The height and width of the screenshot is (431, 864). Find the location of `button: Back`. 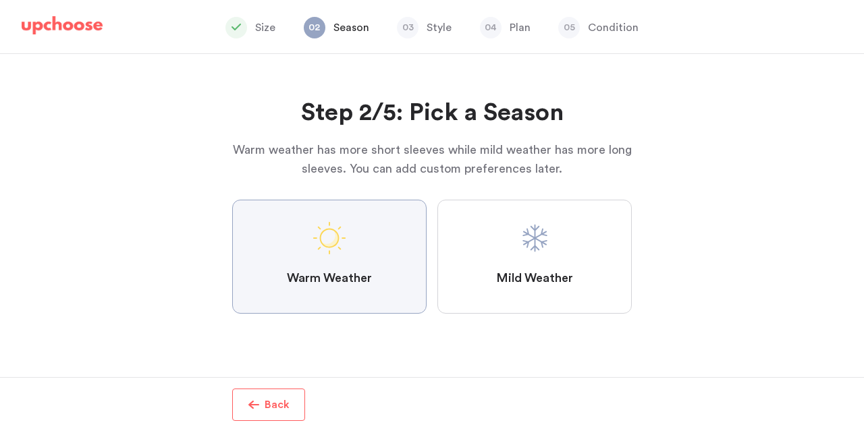

button: Back is located at coordinates (269, 405).